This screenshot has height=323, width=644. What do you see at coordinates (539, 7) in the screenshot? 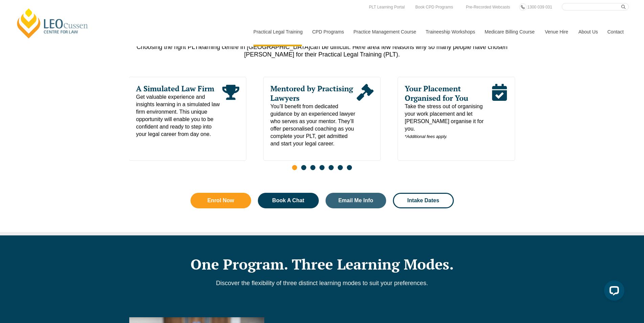
I see `span: 1300 039 031` at bounding box center [539, 7].